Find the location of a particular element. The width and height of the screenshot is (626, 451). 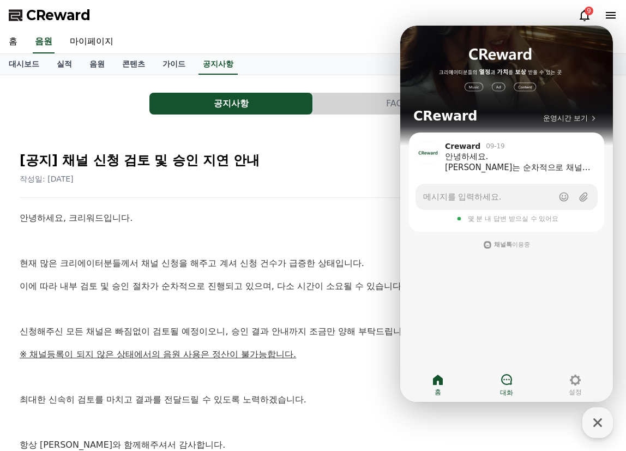

a: 홈 is located at coordinates (38, 359).